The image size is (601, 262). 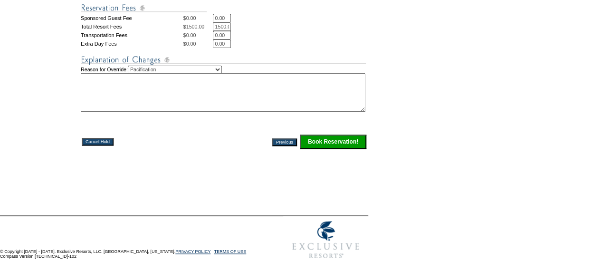 I want to click on td: Sponsored Guest Fee, so click(x=132, y=18).